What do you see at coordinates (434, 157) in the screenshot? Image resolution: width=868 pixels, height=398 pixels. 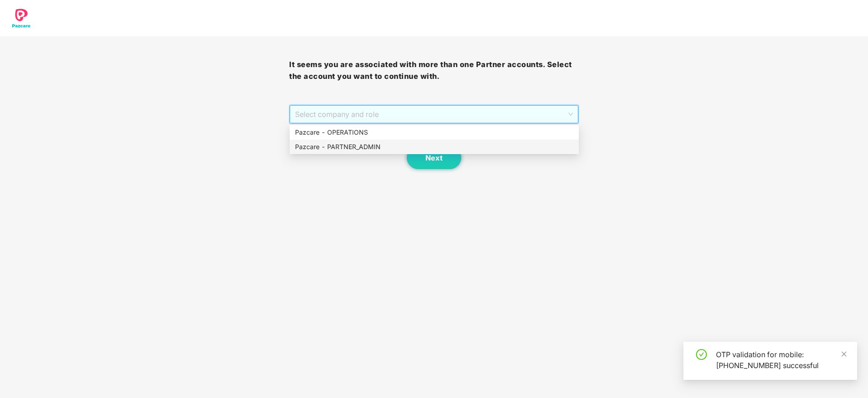 I see `button: Next` at bounding box center [434, 157].